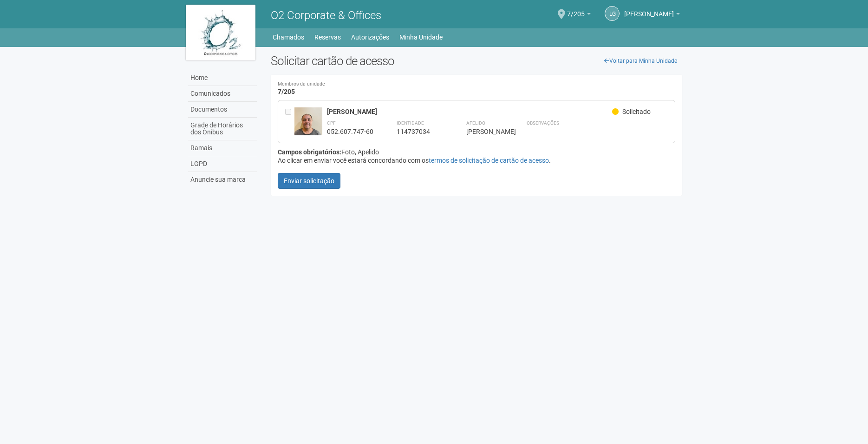  Describe the element at coordinates (488, 160) in the screenshot. I see `a: termos de solicitação de cartão de acesso` at that location.